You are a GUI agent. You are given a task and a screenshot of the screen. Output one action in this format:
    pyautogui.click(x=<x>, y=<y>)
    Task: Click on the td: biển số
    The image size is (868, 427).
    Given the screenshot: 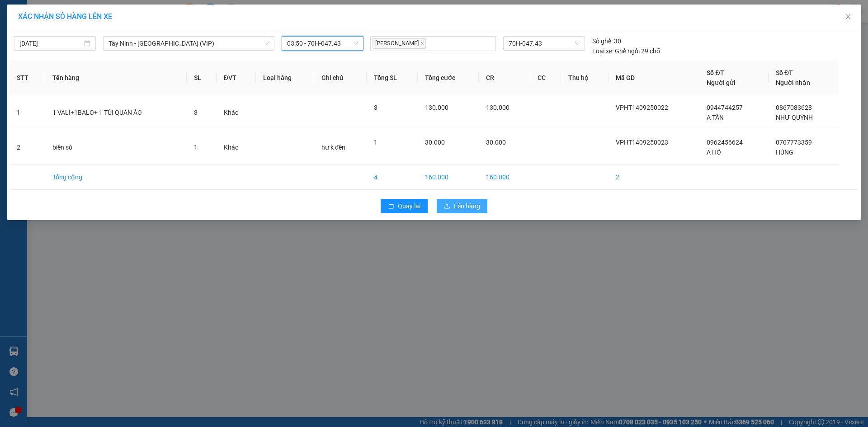 What is the action you would take?
    pyautogui.click(x=116, y=147)
    